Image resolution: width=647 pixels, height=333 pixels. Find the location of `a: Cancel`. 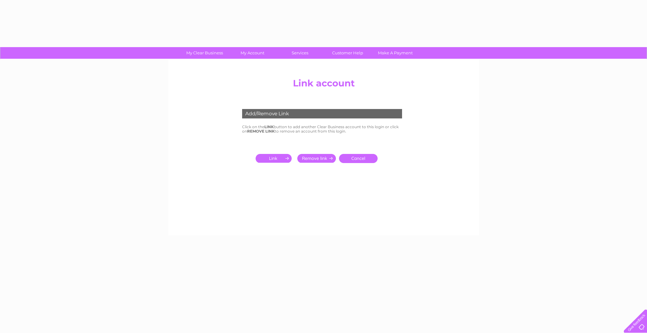

a: Cancel is located at coordinates (358, 158).